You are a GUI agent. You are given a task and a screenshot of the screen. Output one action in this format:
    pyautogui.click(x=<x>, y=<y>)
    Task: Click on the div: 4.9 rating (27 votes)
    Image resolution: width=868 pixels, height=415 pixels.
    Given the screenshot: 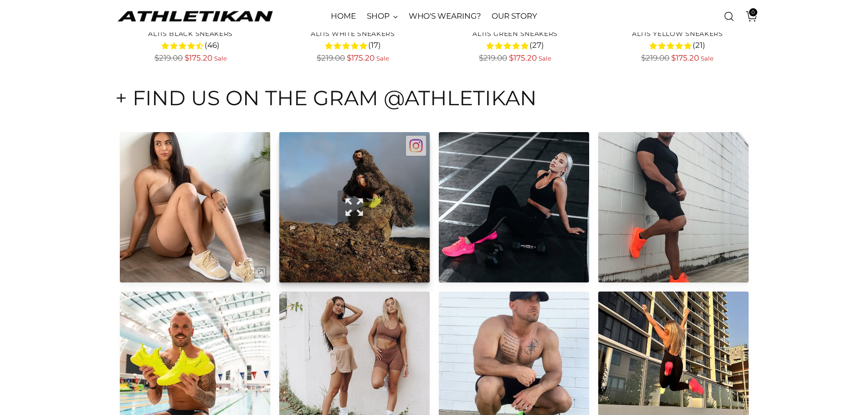 What is the action you would take?
    pyautogui.click(x=515, y=46)
    